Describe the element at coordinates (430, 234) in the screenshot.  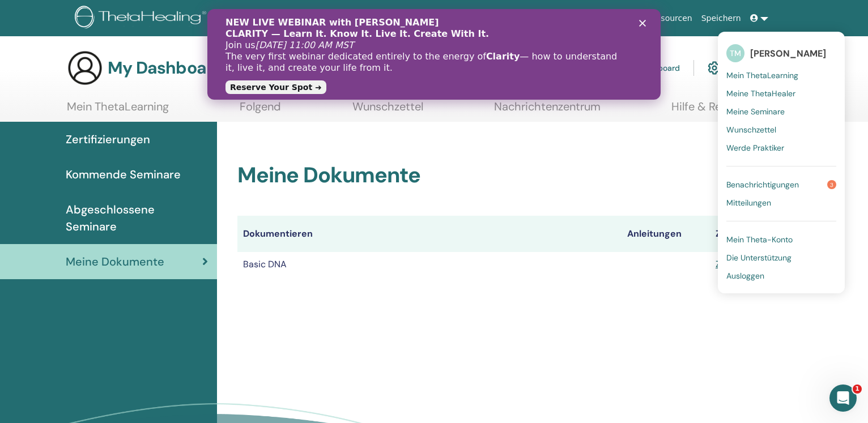
I see `th: Dokumentieren` at that location.